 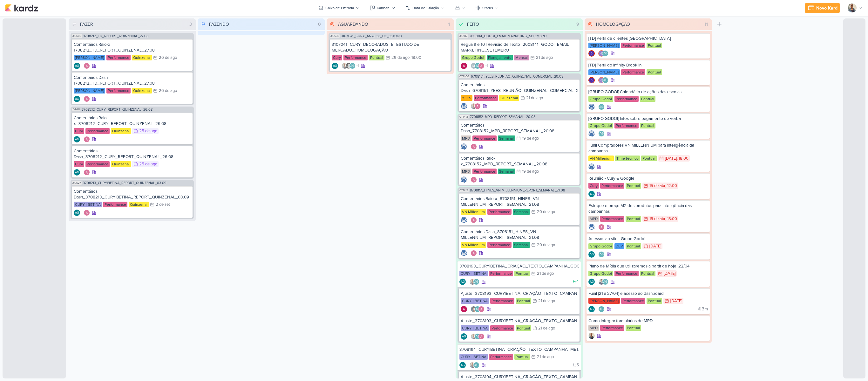 What do you see at coordinates (473, 58) in the screenshot?
I see `div: Grupo Godoi` at bounding box center [473, 58].